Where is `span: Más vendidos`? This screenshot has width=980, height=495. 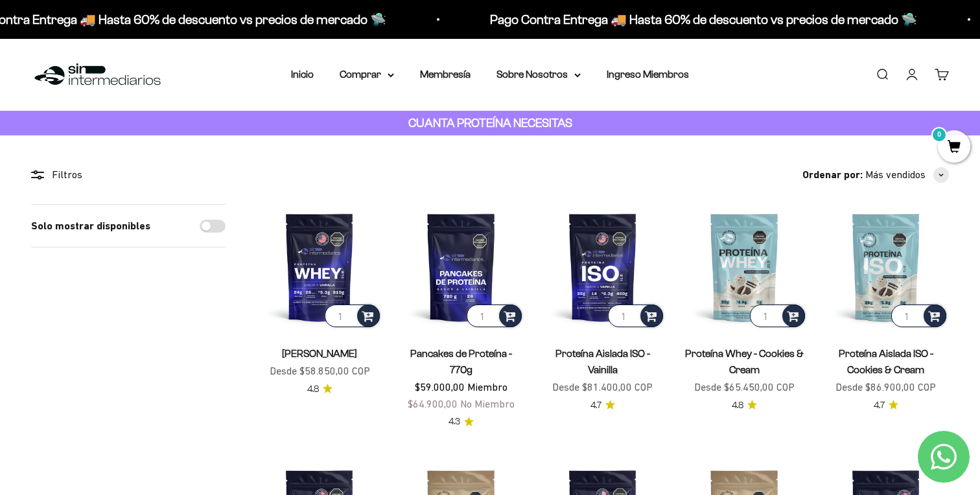
span: Más vendidos is located at coordinates (895, 175).